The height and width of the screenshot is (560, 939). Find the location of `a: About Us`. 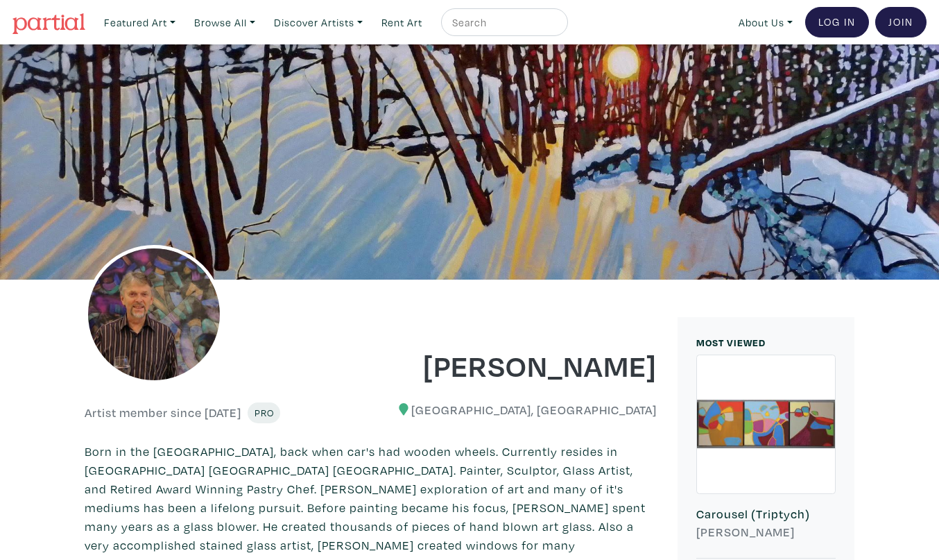

a: About Us is located at coordinates (766, 22).